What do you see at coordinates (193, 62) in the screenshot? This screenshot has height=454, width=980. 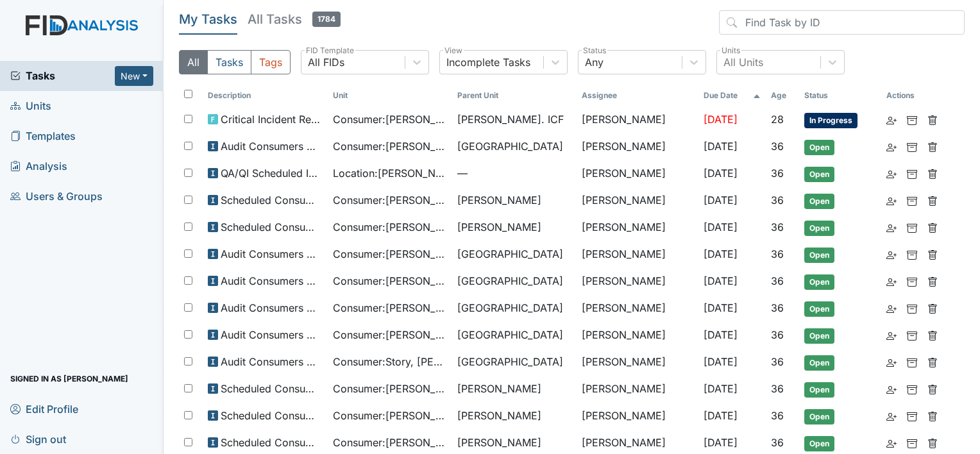 I see `button: All` at bounding box center [193, 62].